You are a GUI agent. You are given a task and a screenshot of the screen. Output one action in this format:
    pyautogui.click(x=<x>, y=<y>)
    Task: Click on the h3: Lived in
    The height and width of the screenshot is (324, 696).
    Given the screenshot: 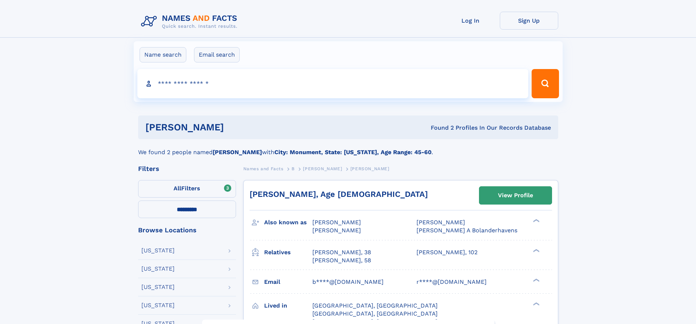 What is the action you would take?
    pyautogui.click(x=288, y=306)
    